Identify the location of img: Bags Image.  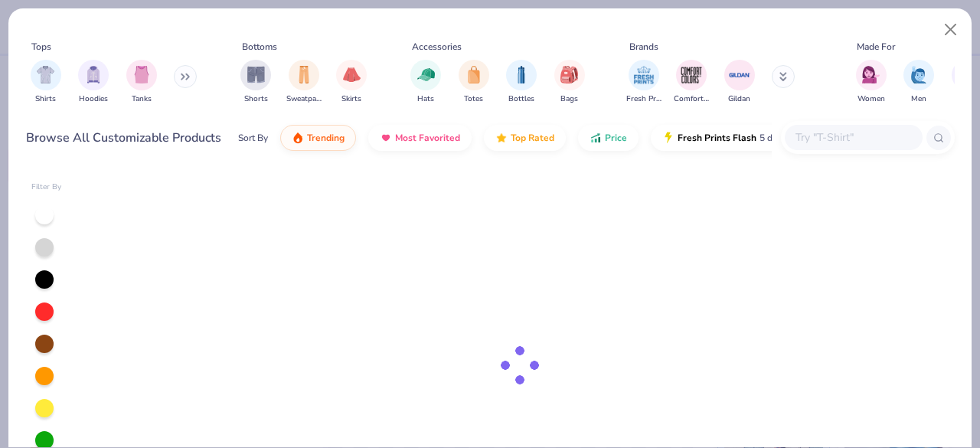
(569, 74).